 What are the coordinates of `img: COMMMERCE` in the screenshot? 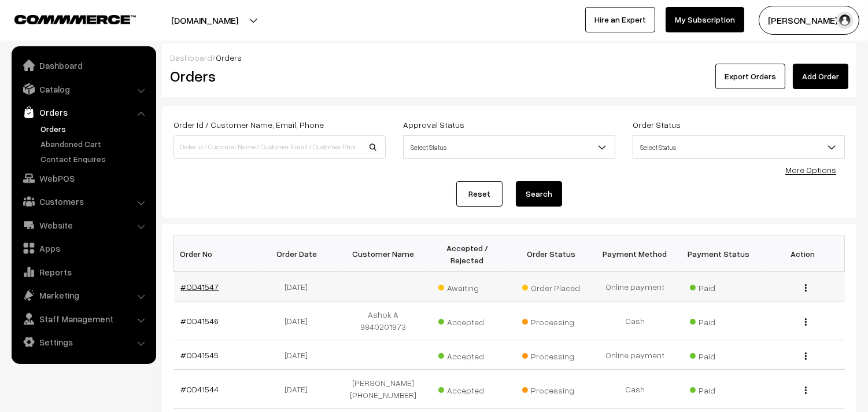 It's located at (75, 19).